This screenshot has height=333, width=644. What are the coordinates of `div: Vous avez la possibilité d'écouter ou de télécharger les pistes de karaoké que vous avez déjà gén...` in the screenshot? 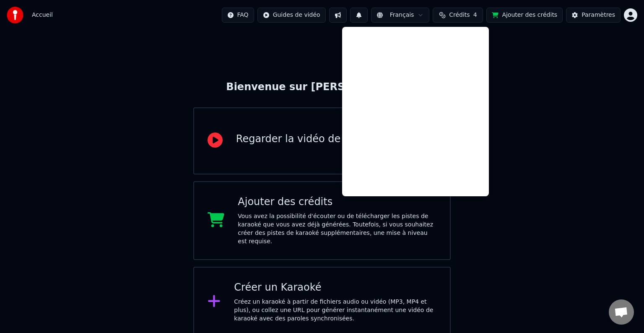 It's located at (337, 229).